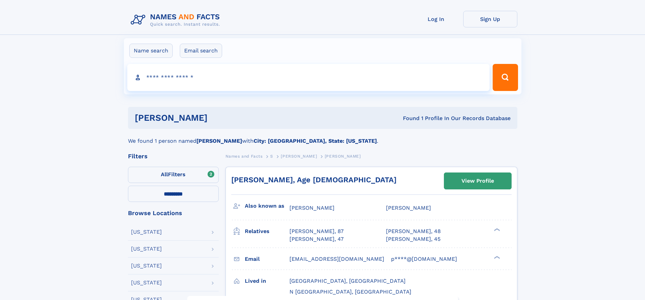 The height and width of the screenshot is (300, 645). I want to click on div: View Profile, so click(478, 181).